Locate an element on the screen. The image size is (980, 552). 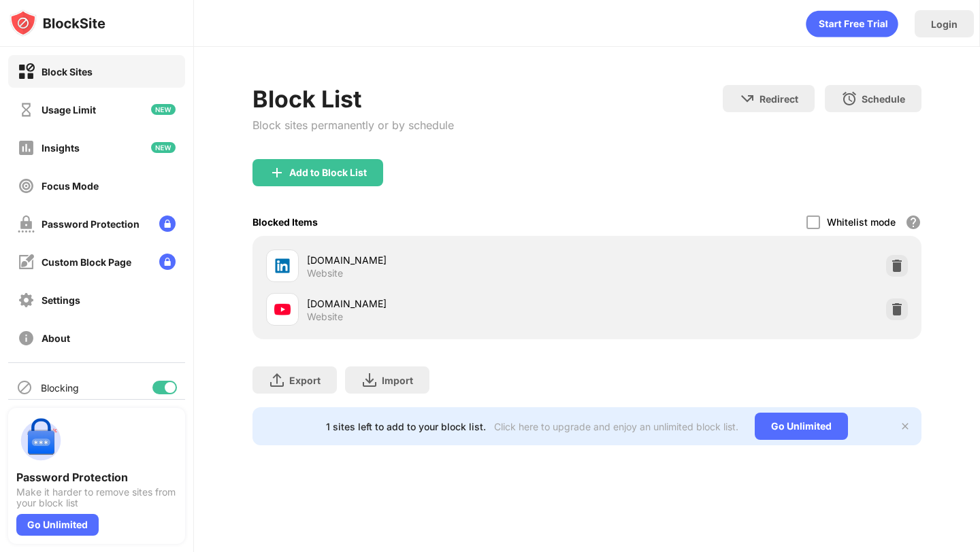
div: Focus Mode is located at coordinates (70, 185).